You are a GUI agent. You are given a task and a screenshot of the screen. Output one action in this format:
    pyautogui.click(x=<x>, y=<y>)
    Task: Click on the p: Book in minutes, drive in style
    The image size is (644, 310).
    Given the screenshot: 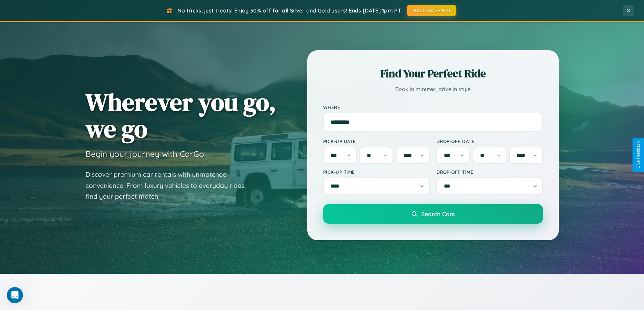 What is the action you would take?
    pyautogui.click(x=433, y=89)
    